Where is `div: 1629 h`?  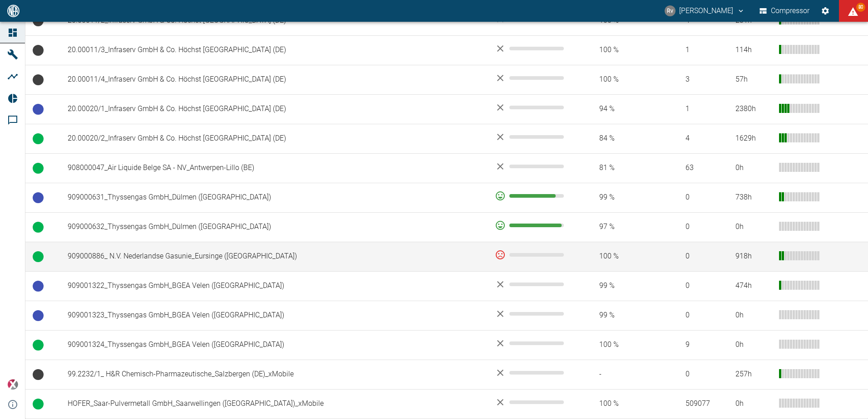 div: 1629 h is located at coordinates (754, 138).